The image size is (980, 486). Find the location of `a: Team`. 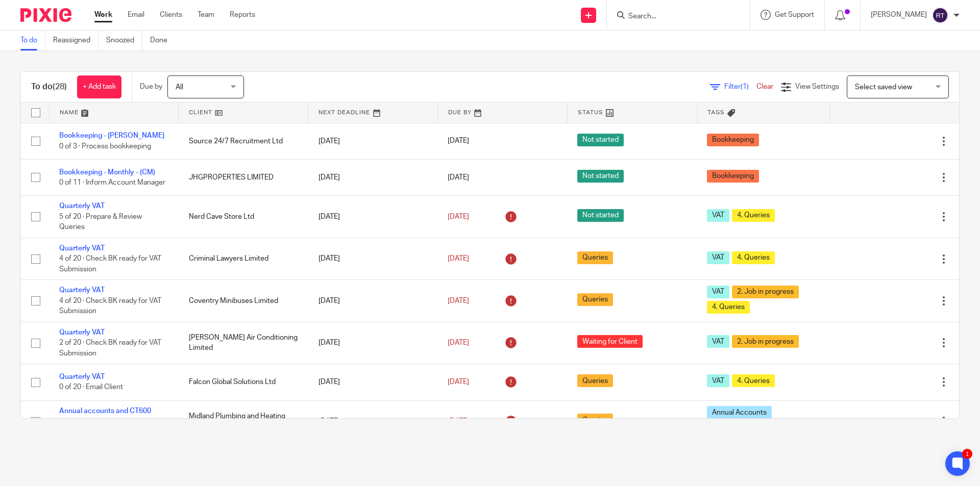

a: Team is located at coordinates (206, 14).